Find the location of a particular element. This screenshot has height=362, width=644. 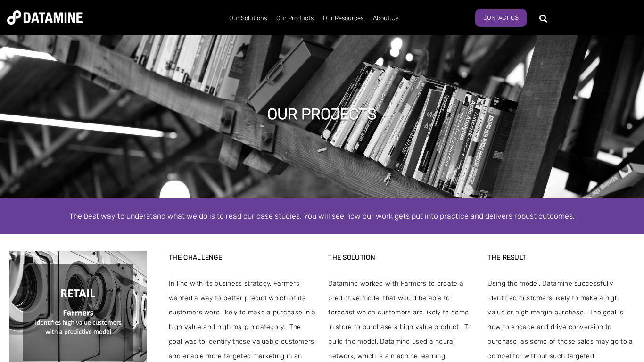

img: Datamine is located at coordinates (45, 17).